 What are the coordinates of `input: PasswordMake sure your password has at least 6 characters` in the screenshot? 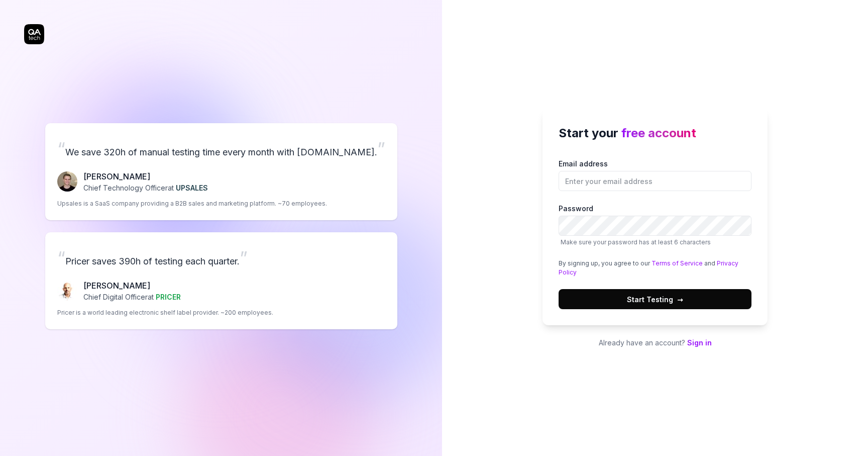 It's located at (655, 226).